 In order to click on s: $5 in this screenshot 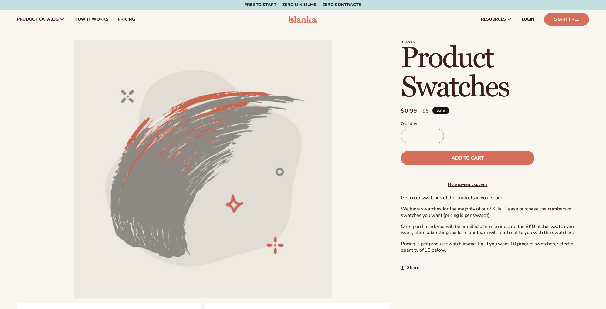, I will do `click(425, 111)`.